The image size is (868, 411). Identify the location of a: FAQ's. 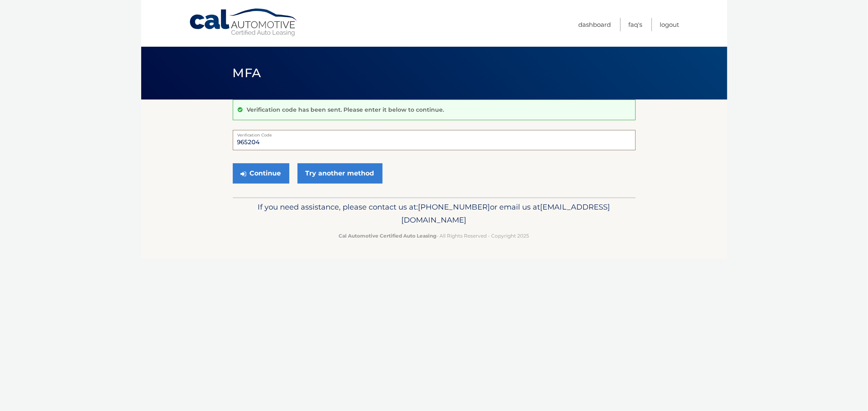
(635, 25).